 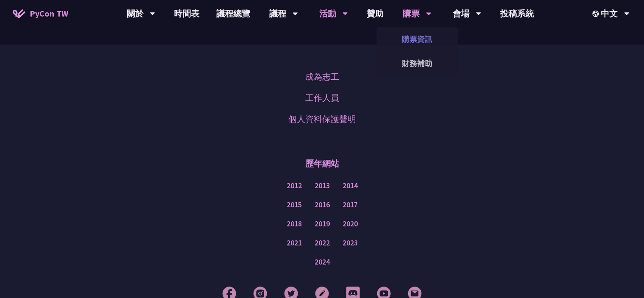 What do you see at coordinates (351, 204) in the screenshot?
I see `a: 2017` at bounding box center [351, 204].